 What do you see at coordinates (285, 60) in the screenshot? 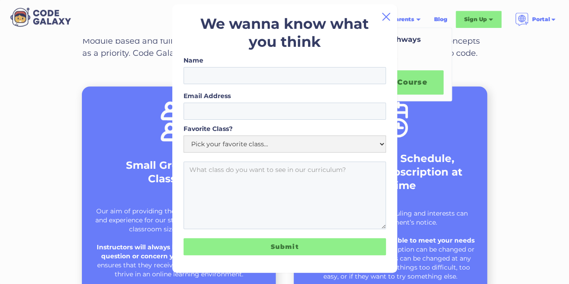
I see `label: Name` at bounding box center [285, 60].